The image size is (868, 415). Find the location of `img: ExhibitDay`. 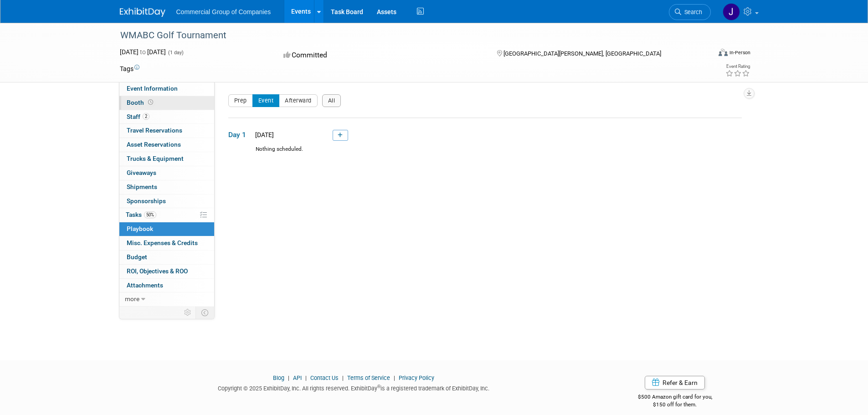

img: ExhibitDay is located at coordinates (143, 12).